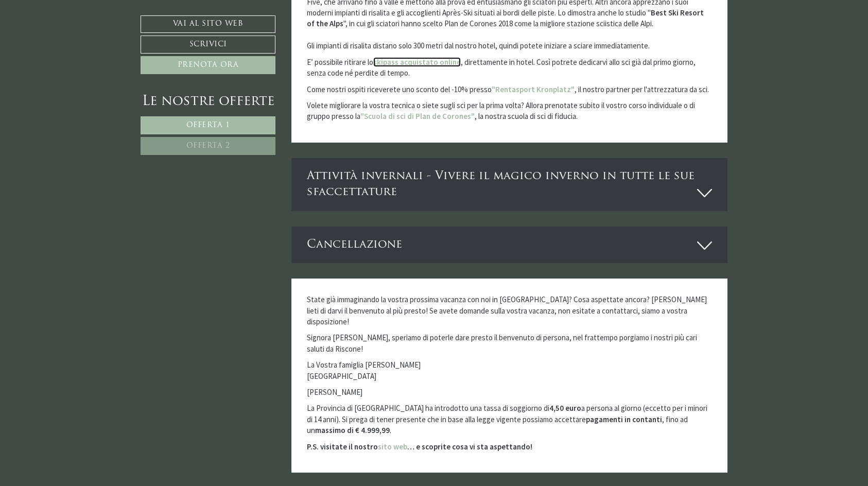 This screenshot has width=868, height=486. I want to click on span: Offerta 1, so click(208, 125).